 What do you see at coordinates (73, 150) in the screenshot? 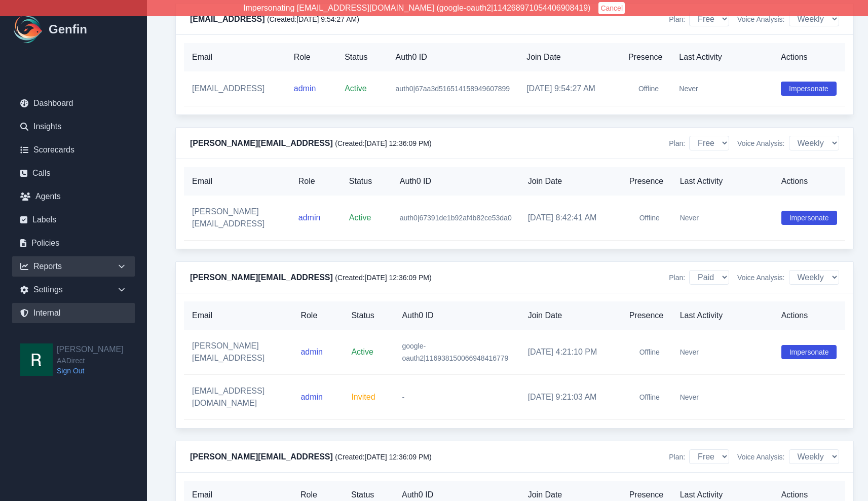
I see `a: Scorecards` at bounding box center [73, 150].